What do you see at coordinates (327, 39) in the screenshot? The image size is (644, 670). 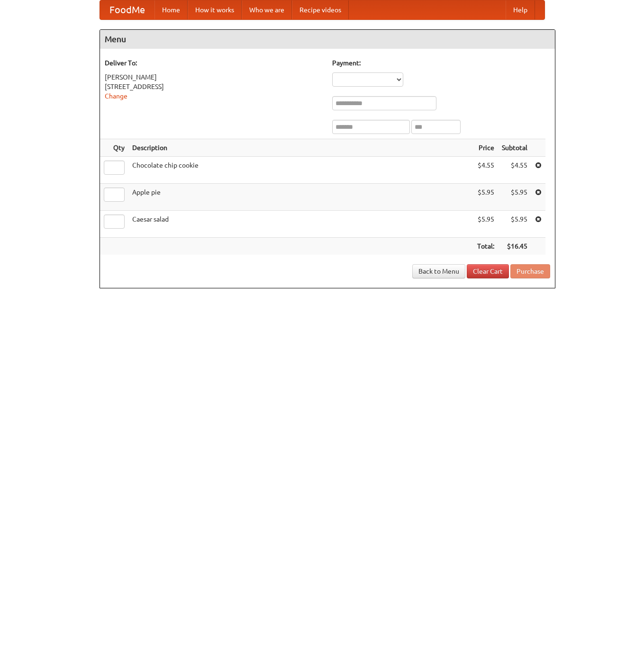 I see `h4: Menu` at bounding box center [327, 39].